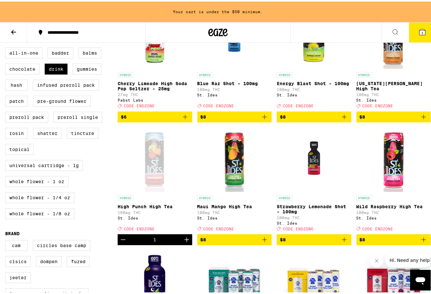  What do you see at coordinates (314, 179) in the screenshot?
I see `a: Open page for Strawberry Lemonade Shot - 100mg from St. Ides` at bounding box center [314, 179].